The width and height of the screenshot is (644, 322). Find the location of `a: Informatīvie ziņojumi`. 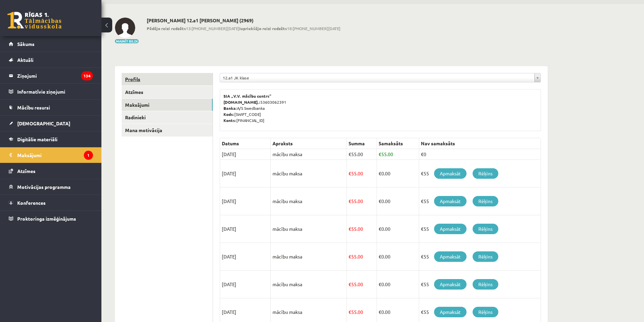

a: Informatīvie ziņojumi is located at coordinates (51, 92).